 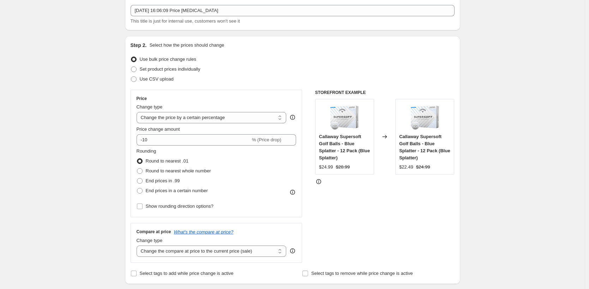 What do you see at coordinates (362, 273) in the screenshot?
I see `span: Select tags to remove while price change is active` at bounding box center [362, 273].